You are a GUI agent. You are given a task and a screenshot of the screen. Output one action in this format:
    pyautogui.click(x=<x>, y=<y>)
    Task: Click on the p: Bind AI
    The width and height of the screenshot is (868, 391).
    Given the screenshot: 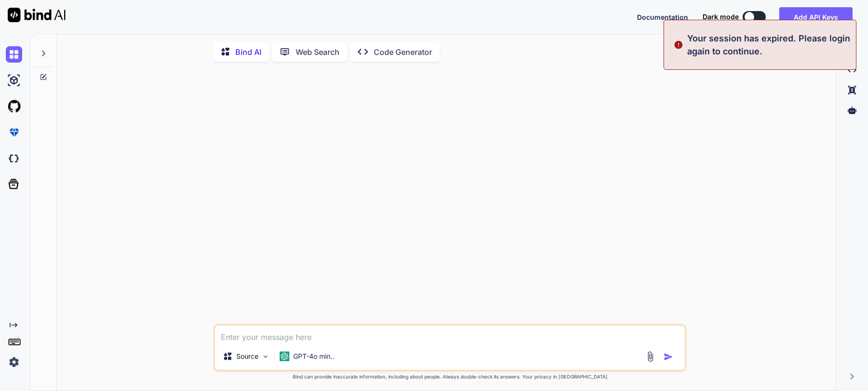 What is the action you would take?
    pyautogui.click(x=249, y=52)
    